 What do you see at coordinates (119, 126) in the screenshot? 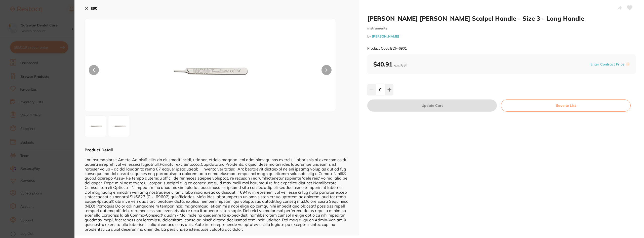
I see `img: XzIuanBn` at bounding box center [119, 126].